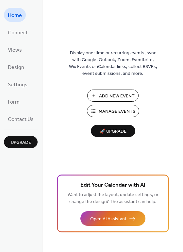  What do you see at coordinates (117, 111) in the screenshot?
I see `span: Manage Events` at bounding box center [117, 111].